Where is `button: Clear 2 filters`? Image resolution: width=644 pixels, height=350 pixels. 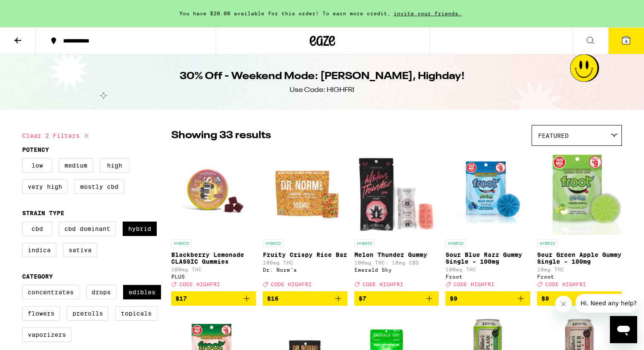 button: Clear 2 filters is located at coordinates (57, 136).